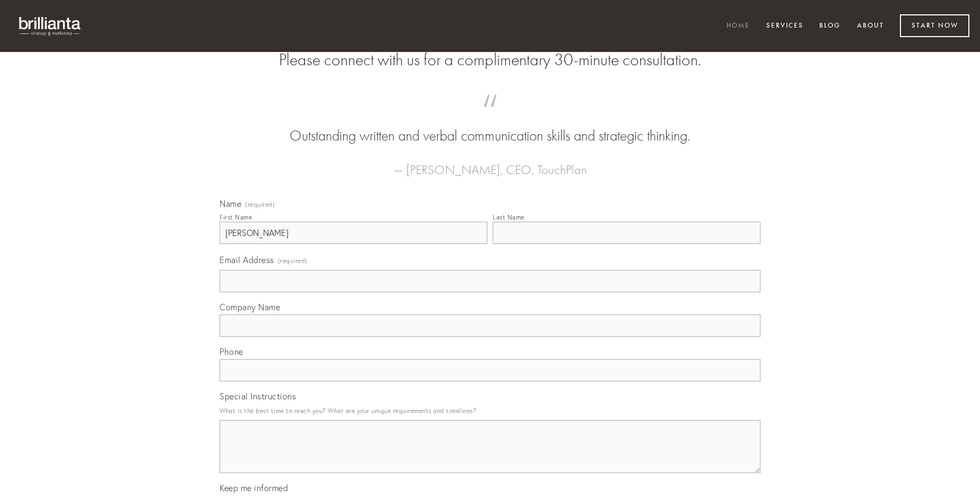  Describe the element at coordinates (738, 26) in the screenshot. I see `a: Home` at that location.